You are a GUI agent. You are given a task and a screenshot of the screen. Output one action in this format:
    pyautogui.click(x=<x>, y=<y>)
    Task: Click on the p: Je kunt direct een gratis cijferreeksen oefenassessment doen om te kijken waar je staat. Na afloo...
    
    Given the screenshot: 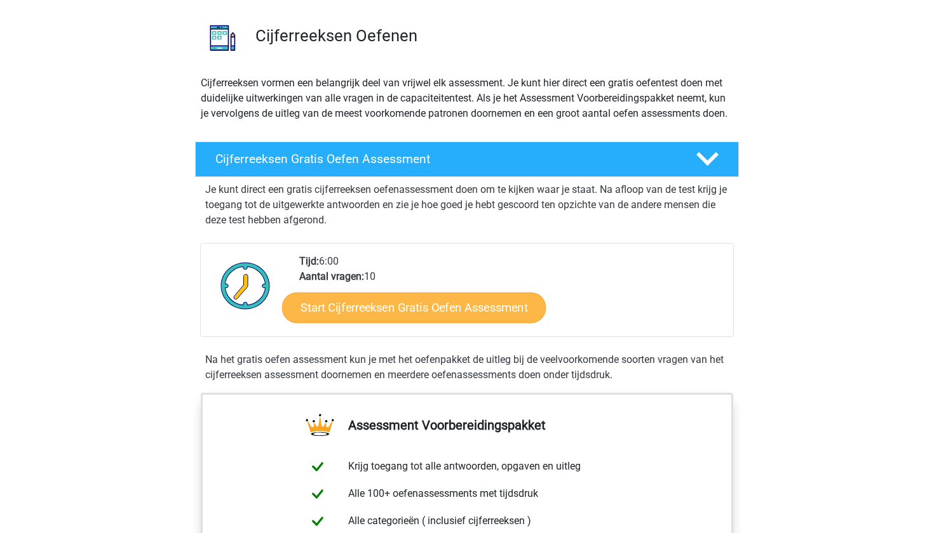 What is the action you would take?
    pyautogui.click(x=467, y=205)
    